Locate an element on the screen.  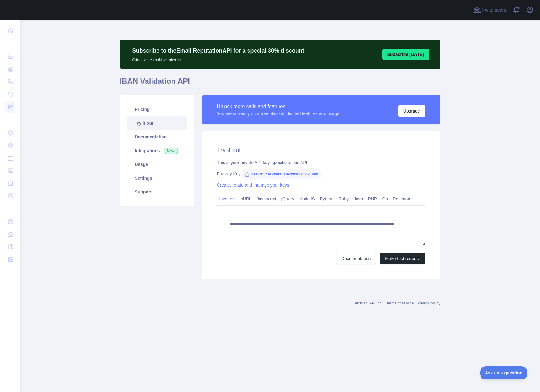
a: Abstract API Inc. is located at coordinates (369, 304).